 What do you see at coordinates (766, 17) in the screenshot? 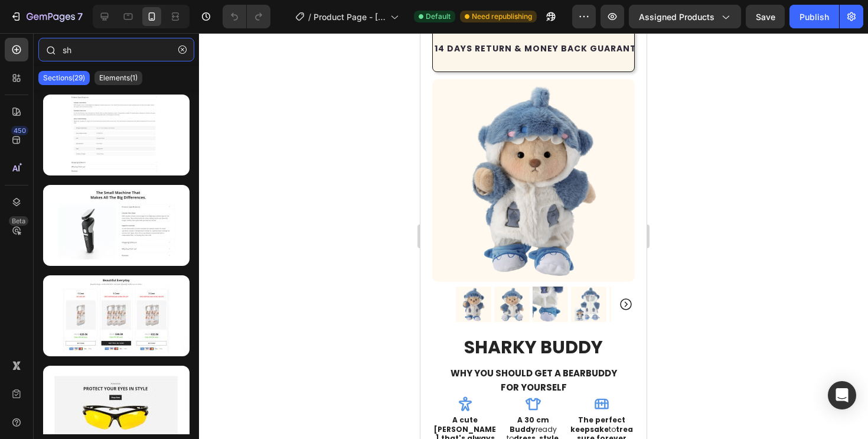
I see `button: Save` at bounding box center [766, 17].